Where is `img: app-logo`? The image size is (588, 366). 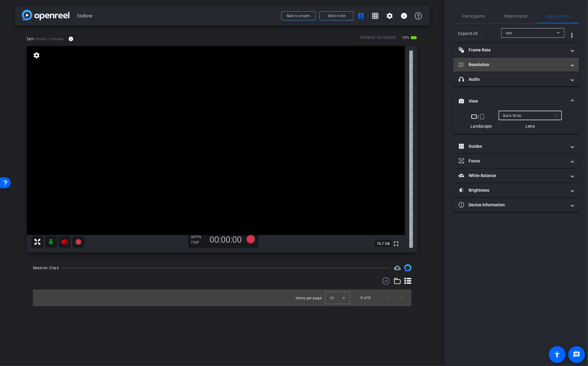 img: app-logo is located at coordinates (45, 15).